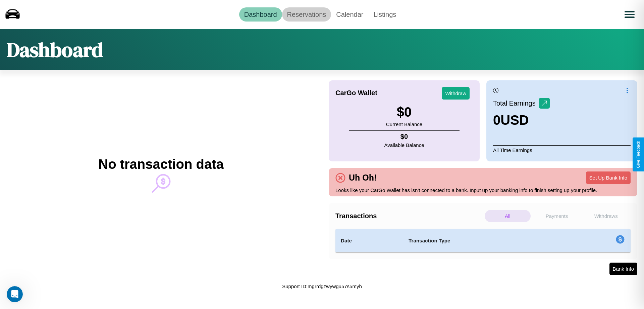 The width and height of the screenshot is (644, 309). I want to click on p: Support ID: mgrrdgzwywgu57s5myh, so click(322, 285).